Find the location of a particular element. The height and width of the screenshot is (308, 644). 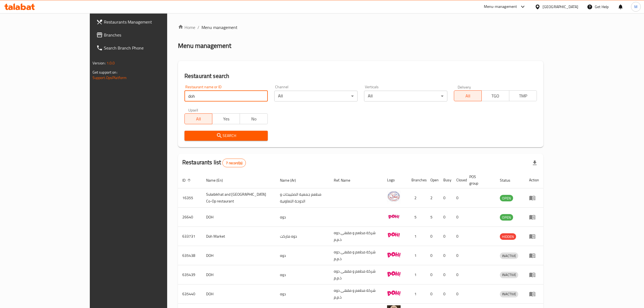

div: HIDDEN is located at coordinates (508, 237).